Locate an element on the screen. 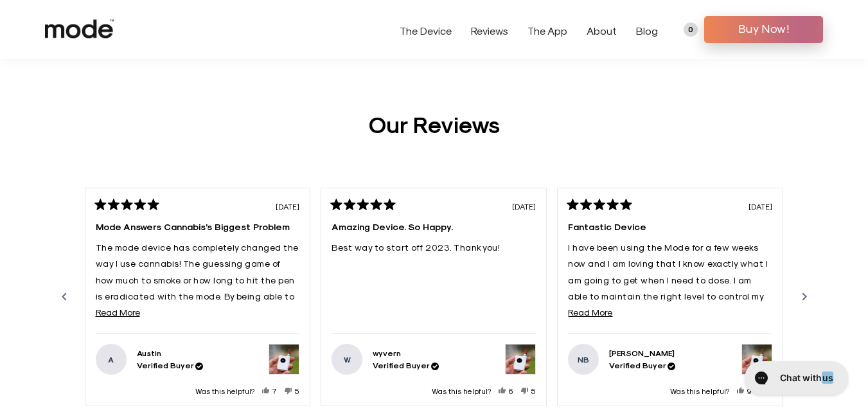 The width and height of the screenshot is (868, 412). a: Buy Now! is located at coordinates (764, 30).